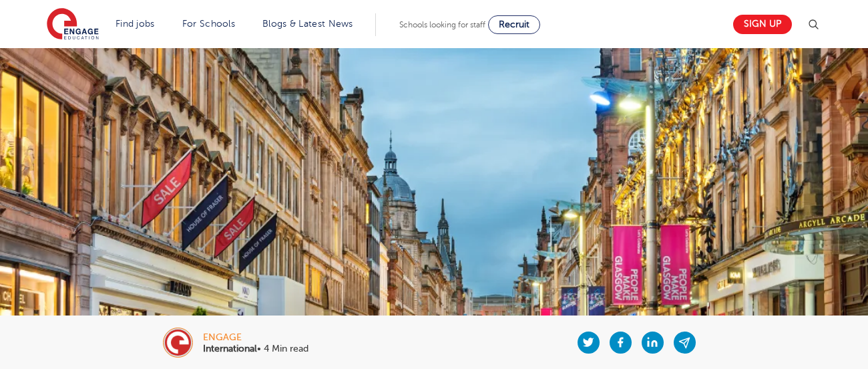 The width and height of the screenshot is (868, 375). I want to click on div: engage, so click(256, 338).